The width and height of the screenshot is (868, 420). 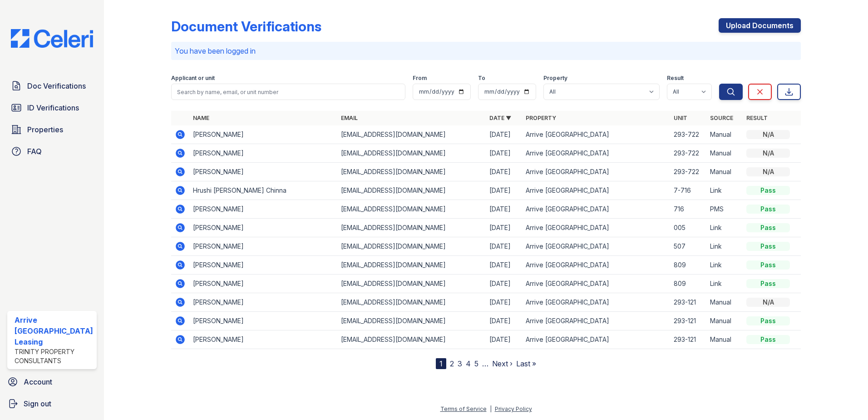 What do you see at coordinates (460, 363) in the screenshot?
I see `a: 3` at bounding box center [460, 363].